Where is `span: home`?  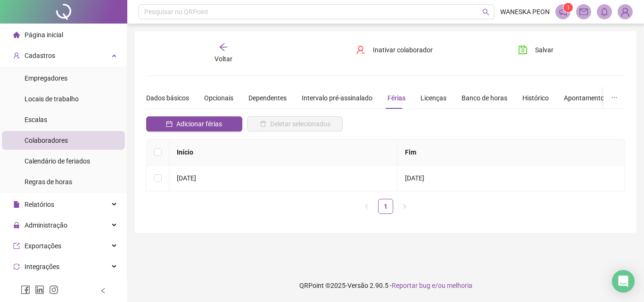
span: home is located at coordinates (16, 35).